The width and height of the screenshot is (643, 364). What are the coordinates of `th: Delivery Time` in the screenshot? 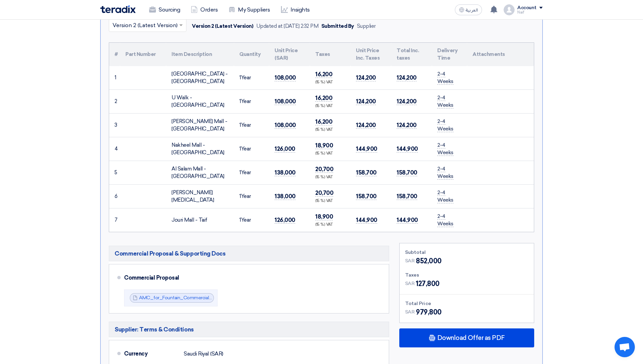 It's located at (449, 54).